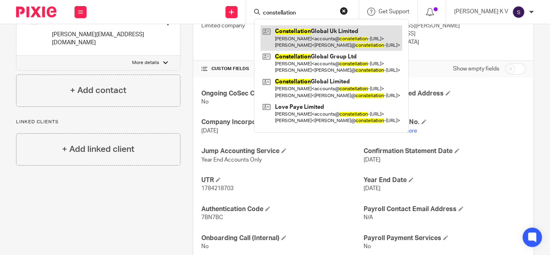 The image size is (550, 255). Describe the element at coordinates (444, 122) in the screenshot. I see `h4: Company Reg. No.` at that location.